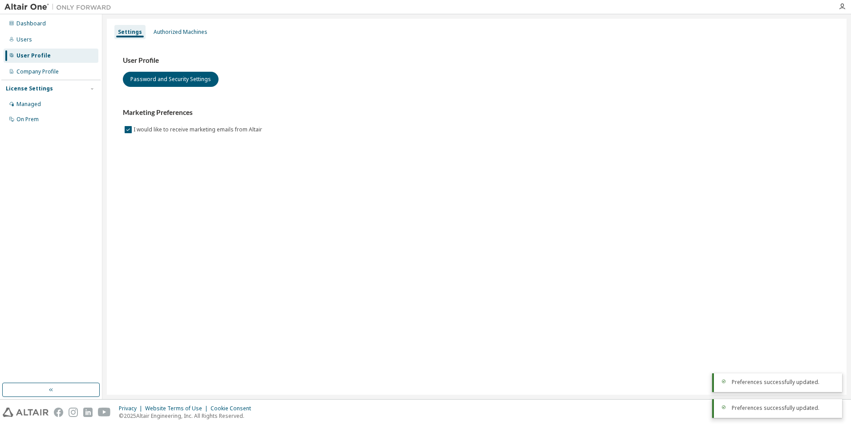 The height and width of the screenshot is (425, 851). What do you see at coordinates (25, 412) in the screenshot?
I see `img: altair_logo.svg` at bounding box center [25, 412].